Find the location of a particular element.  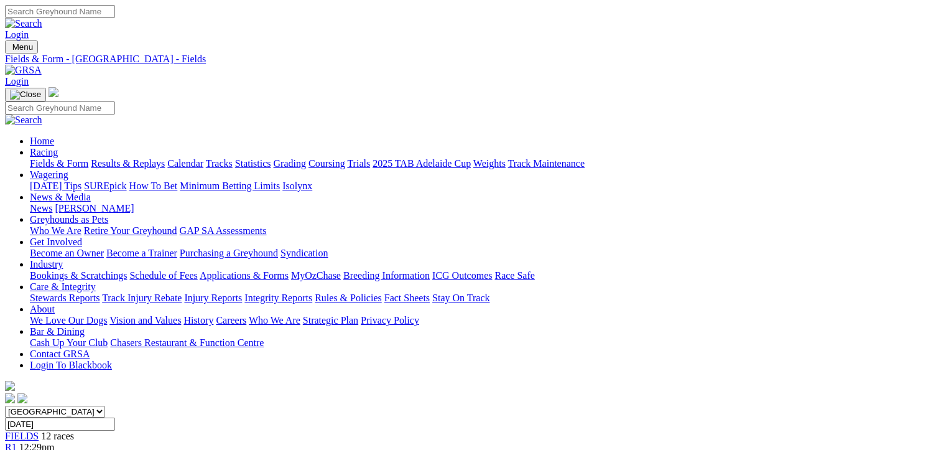

a: Stay On Track is located at coordinates (461, 297).